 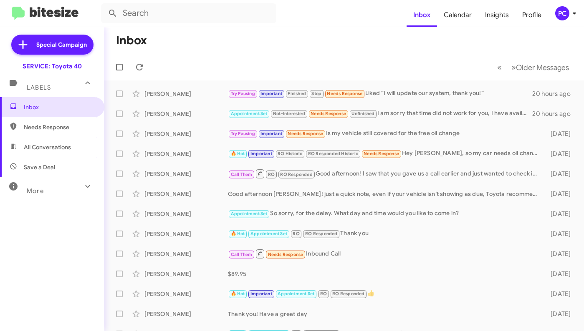 What do you see at coordinates (532, 15) in the screenshot?
I see `a: Profile` at bounding box center [532, 15].